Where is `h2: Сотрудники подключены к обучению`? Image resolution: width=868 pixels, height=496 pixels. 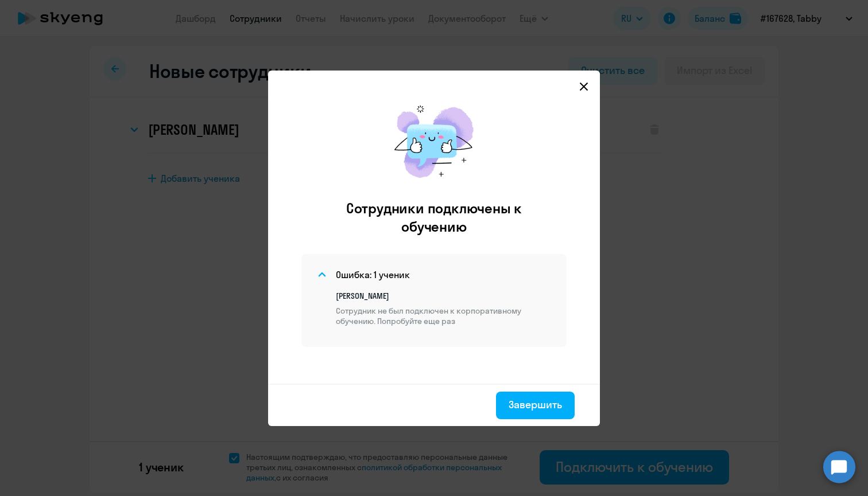
h2: Сотрудники подключены к обучению is located at coordinates (434, 217).